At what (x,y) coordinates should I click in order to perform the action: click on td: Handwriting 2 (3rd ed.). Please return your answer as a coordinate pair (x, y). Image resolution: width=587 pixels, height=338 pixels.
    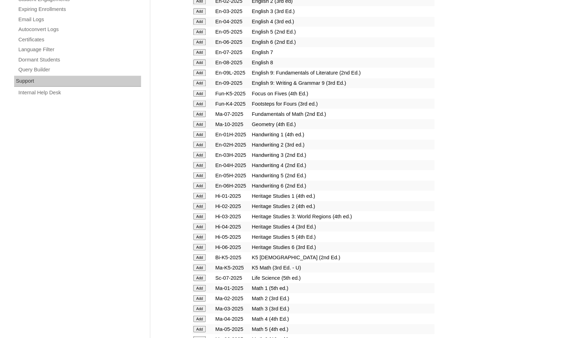
    Looking at the image, I should click on (342, 144).